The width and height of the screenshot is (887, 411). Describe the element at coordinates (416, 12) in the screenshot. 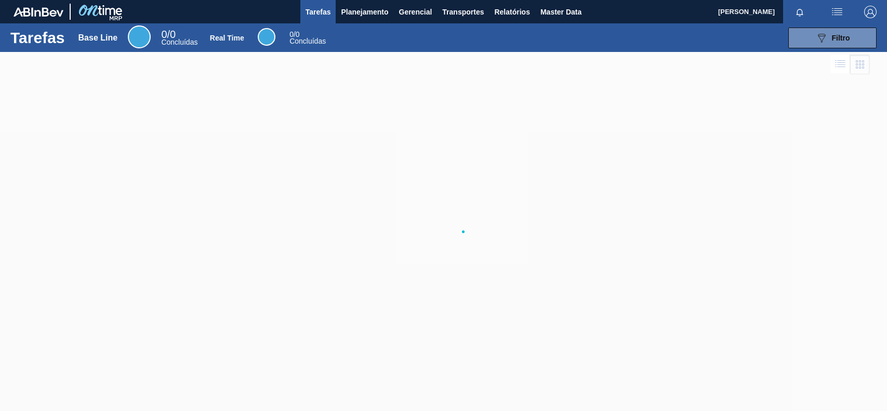

I see `span: Gerencial` at that location.